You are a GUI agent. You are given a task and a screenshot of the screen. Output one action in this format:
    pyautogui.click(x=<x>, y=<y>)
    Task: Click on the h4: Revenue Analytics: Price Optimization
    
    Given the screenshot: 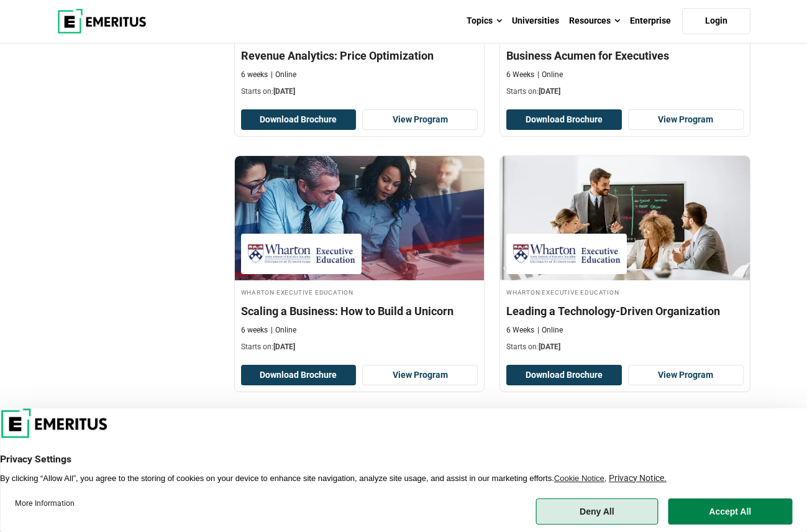 What is the action you would take?
    pyautogui.click(x=360, y=55)
    